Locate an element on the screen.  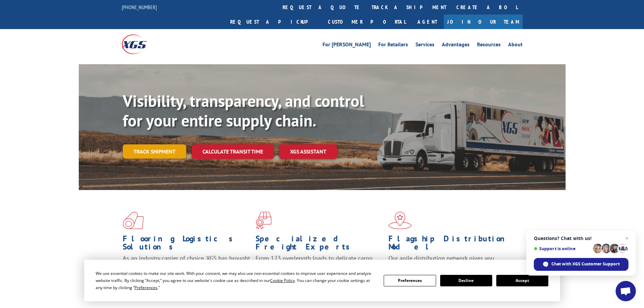
b: Visibility, transparency, and control for your entire supply chain. is located at coordinates (244, 110).